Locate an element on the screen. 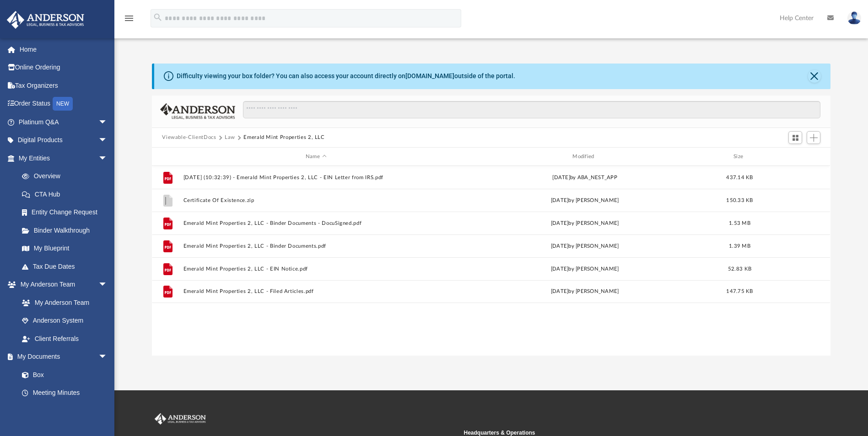  a: Online Ordering is located at coordinates (64, 67).